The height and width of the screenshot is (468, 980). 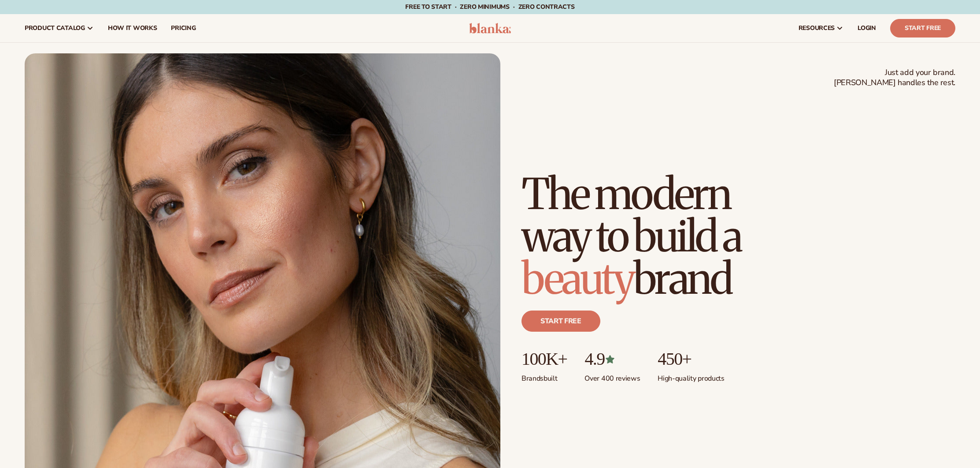 What do you see at coordinates (561, 321) in the screenshot?
I see `a: Start free` at bounding box center [561, 321].